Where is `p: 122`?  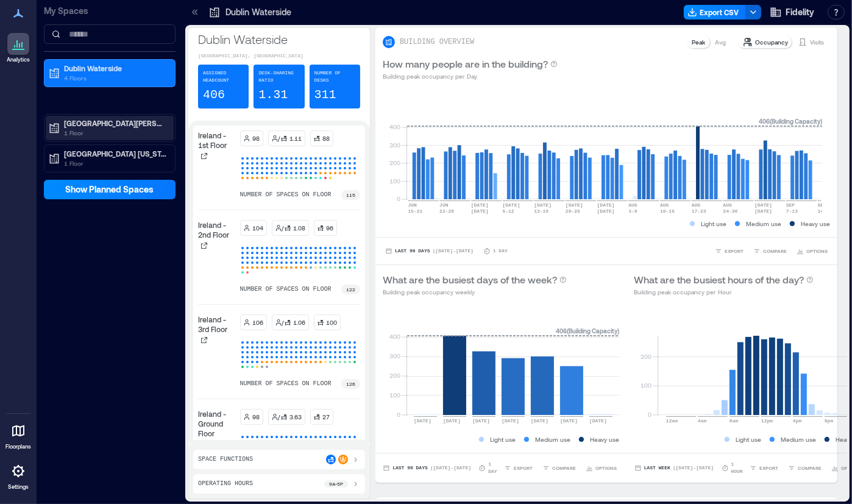
p: 122 is located at coordinates (351, 290).